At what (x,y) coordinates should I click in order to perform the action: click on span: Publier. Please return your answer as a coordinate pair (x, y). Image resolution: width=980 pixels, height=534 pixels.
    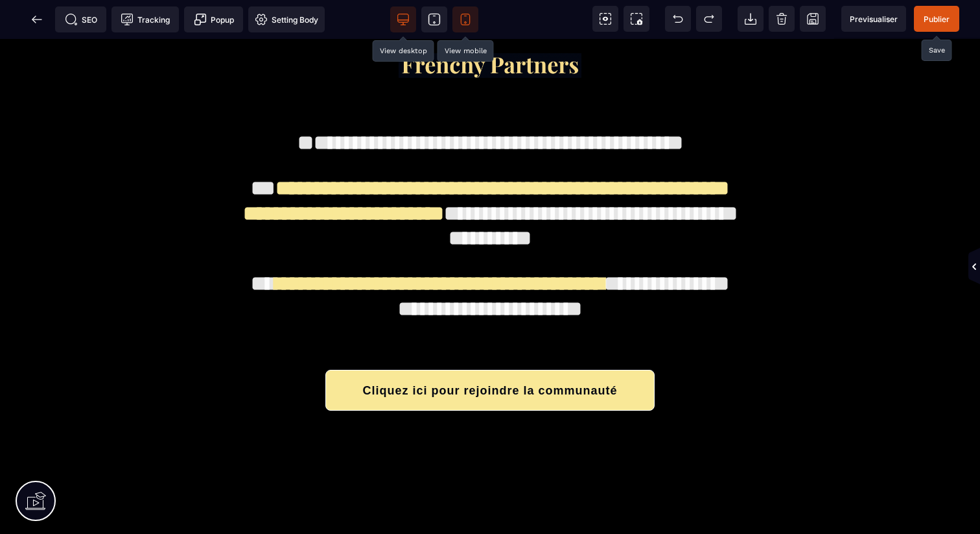
    Looking at the image, I should click on (936, 19).